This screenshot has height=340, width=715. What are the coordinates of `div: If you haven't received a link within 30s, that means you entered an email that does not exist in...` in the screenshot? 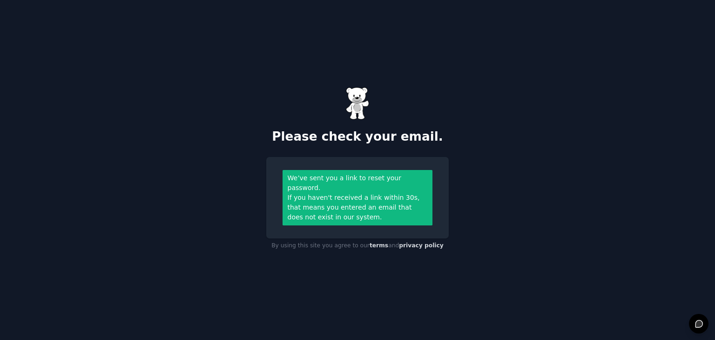 It's located at (358, 207).